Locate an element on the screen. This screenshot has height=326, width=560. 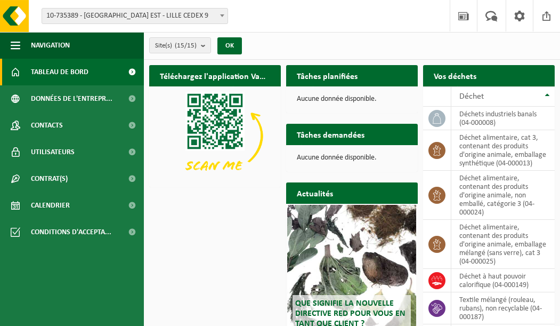
span: Navigation is located at coordinates (50, 45).